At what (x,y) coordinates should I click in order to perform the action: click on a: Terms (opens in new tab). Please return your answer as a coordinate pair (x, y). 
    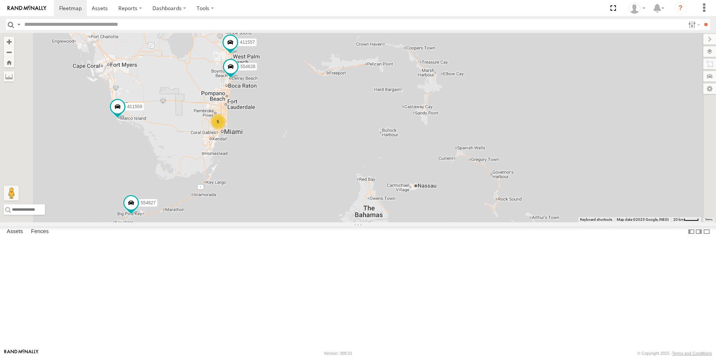
    Looking at the image, I should click on (709, 220).